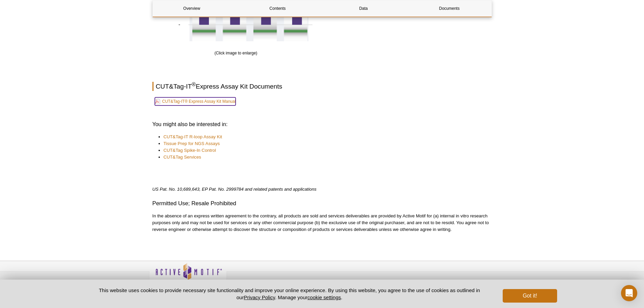 This screenshot has height=308, width=644. I want to click on p: This website uses cookies to provide necessary site functionality and improve your online experie..., so click(289, 293).